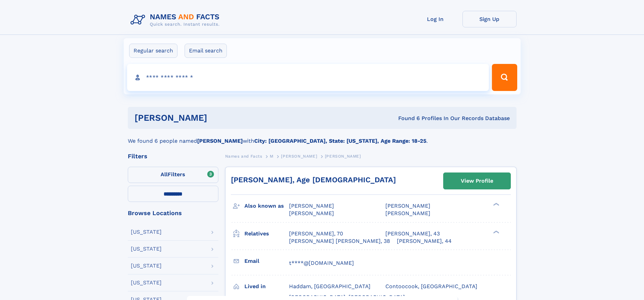 Image resolution: width=644 pixels, height=300 pixels. What do you see at coordinates (176, 20) in the screenshot?
I see `img: Logo Names and Facts` at bounding box center [176, 20].